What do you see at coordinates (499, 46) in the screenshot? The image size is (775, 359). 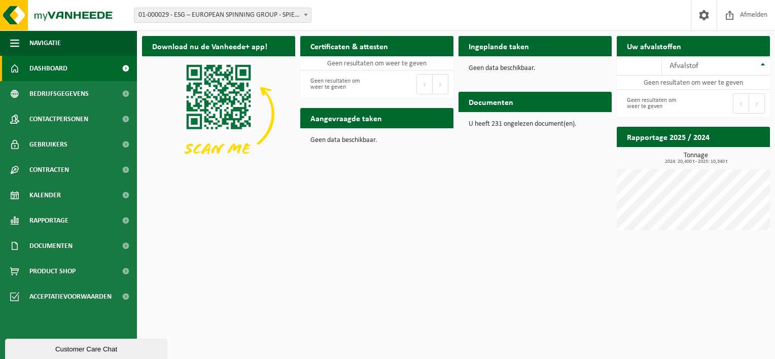 I see `h2: Ingeplande taken` at bounding box center [499, 46].